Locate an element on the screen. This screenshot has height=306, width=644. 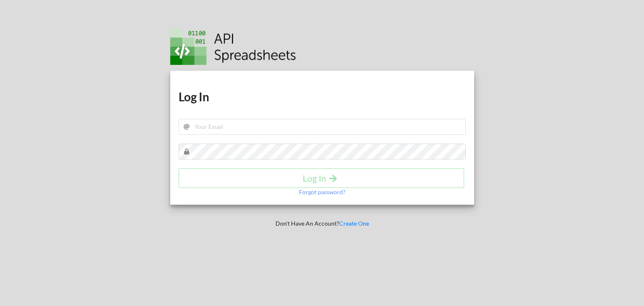
p: Forgot password? is located at coordinates (322, 192).